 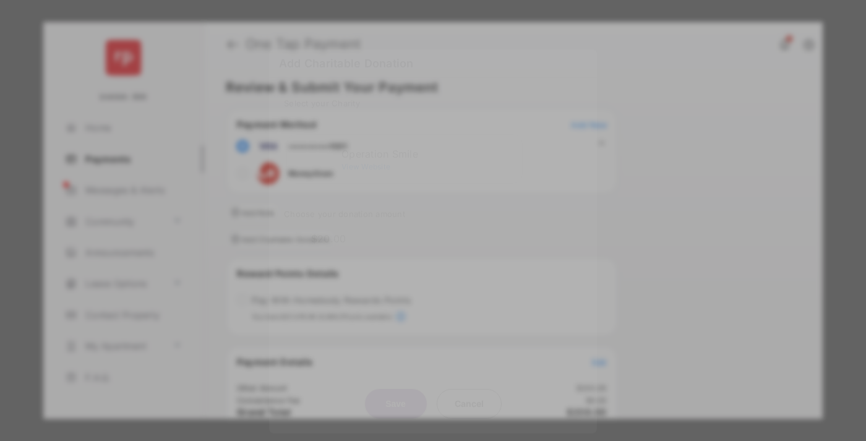 I want to click on button: Save, so click(x=396, y=404).